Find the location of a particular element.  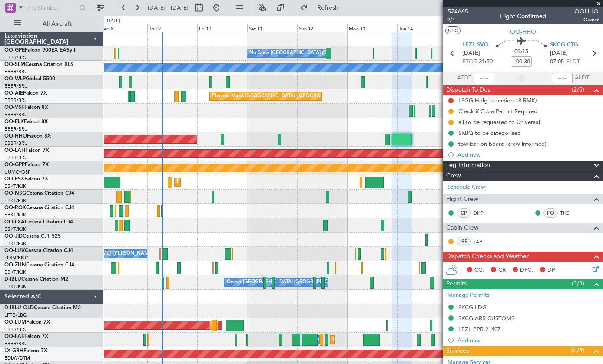

div: ISP is located at coordinates (464, 242).